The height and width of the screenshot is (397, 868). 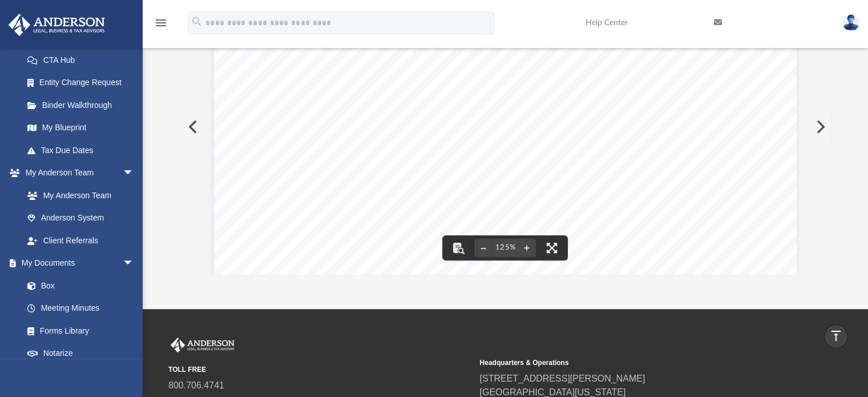 I want to click on a: vertical_align_top, so click(x=836, y=337).